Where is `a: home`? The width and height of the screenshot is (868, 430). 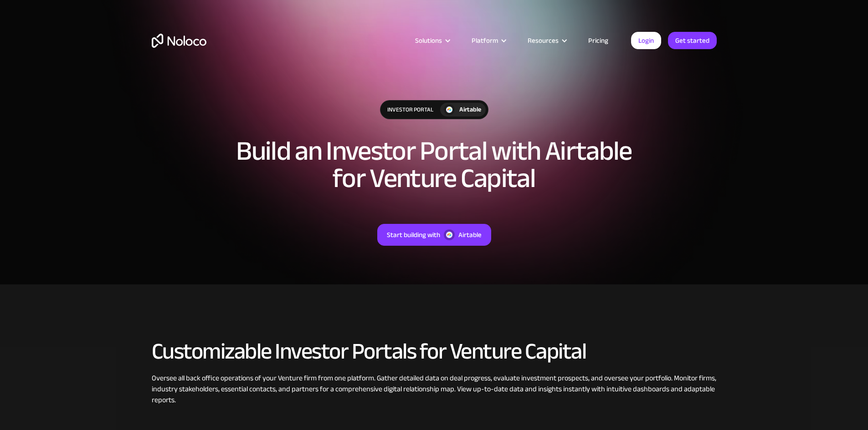 a: home is located at coordinates (179, 41).